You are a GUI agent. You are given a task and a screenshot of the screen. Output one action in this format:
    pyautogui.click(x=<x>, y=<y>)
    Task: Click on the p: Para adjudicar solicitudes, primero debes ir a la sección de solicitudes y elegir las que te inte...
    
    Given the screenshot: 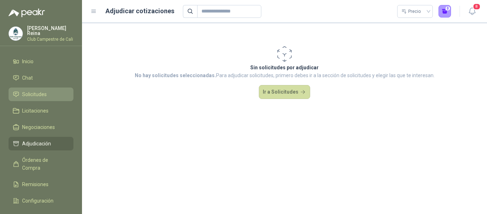 What is the action you would take?
    pyautogui.click(x=285, y=75)
    